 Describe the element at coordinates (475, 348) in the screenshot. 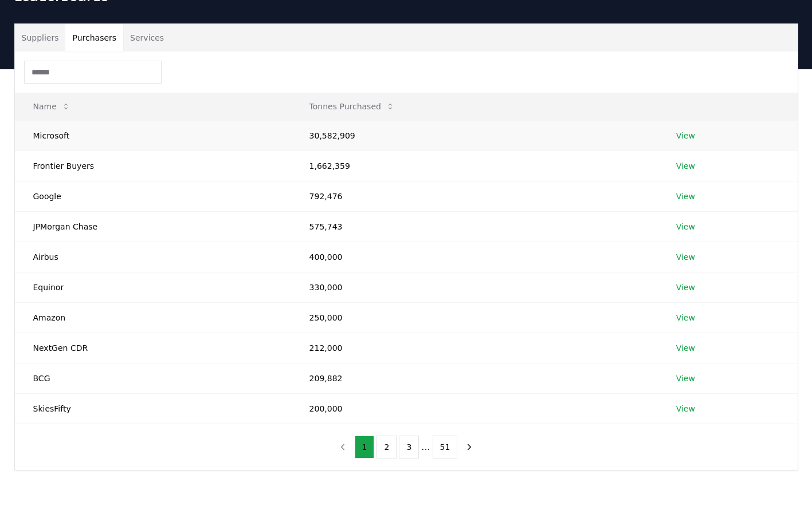

I see `td: 212,000` at that location.